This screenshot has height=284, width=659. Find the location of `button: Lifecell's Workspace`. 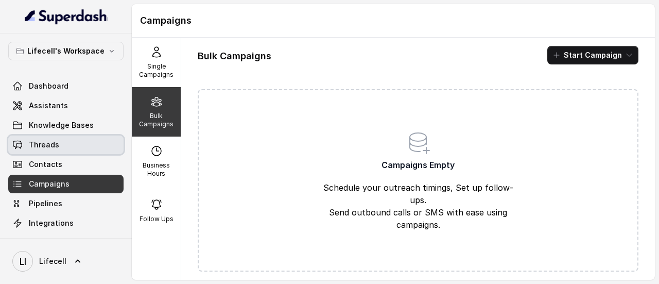

button: Lifecell's Workspace is located at coordinates (66, 51).